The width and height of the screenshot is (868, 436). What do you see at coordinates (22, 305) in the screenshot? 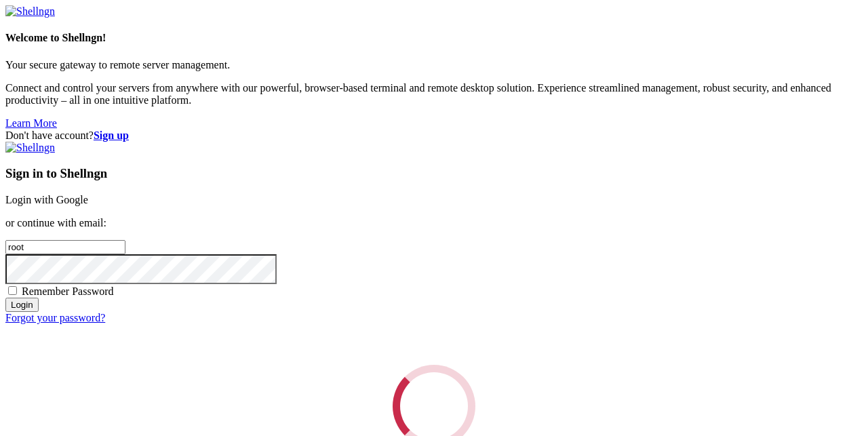
I see `input: Login` at bounding box center [22, 305].